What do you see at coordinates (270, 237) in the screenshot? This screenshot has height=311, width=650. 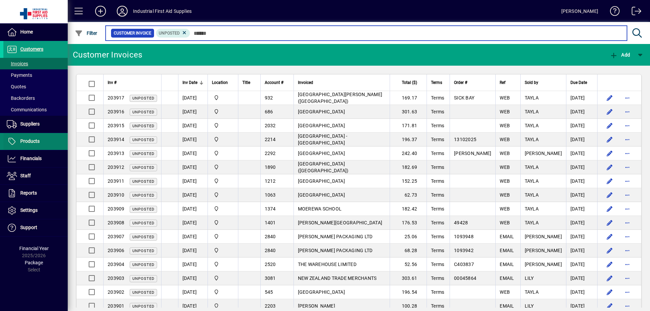 I see `span: 2840` at bounding box center [270, 237].